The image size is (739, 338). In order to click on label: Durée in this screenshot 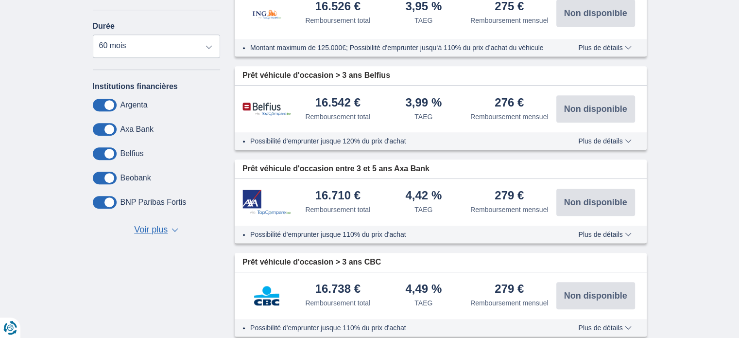, I will do `click(104, 26)`.